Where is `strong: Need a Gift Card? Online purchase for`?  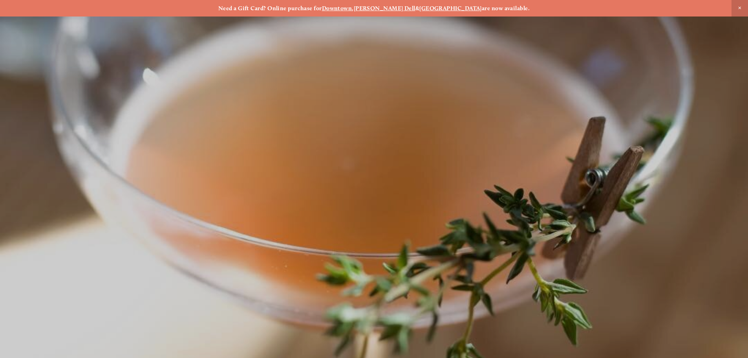 strong: Need a Gift Card? Online purchase for is located at coordinates (270, 8).